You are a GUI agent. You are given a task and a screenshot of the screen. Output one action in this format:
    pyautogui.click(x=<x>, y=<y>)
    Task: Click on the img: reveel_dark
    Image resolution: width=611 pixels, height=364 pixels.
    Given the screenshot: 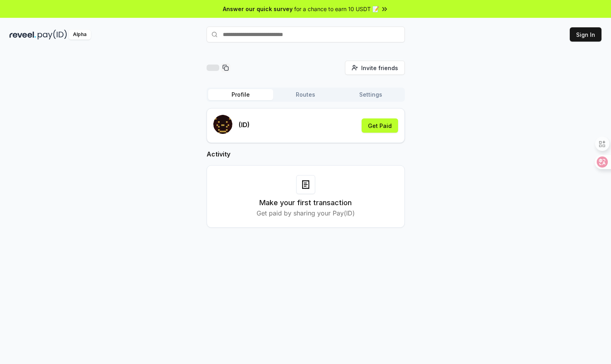 What is the action you would take?
    pyautogui.click(x=23, y=35)
    